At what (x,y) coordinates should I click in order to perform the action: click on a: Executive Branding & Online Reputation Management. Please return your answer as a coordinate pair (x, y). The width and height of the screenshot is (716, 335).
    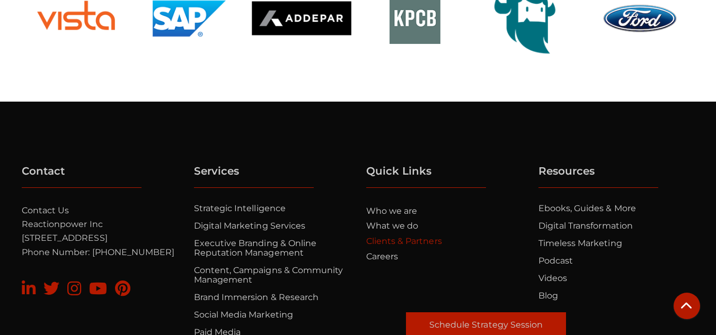
    Looking at the image, I should click on (255, 248).